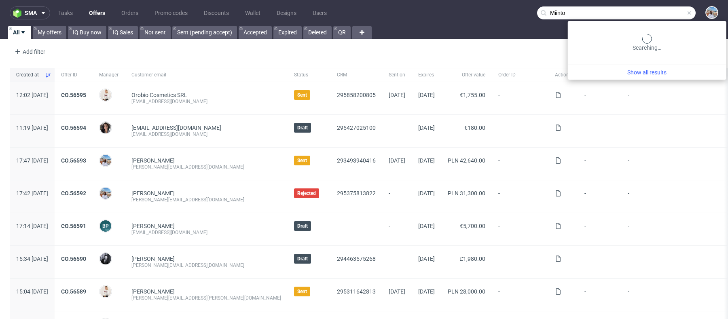 Image resolution: width=728 pixels, height=319 pixels. I want to click on a: 295427025100, so click(356, 128).